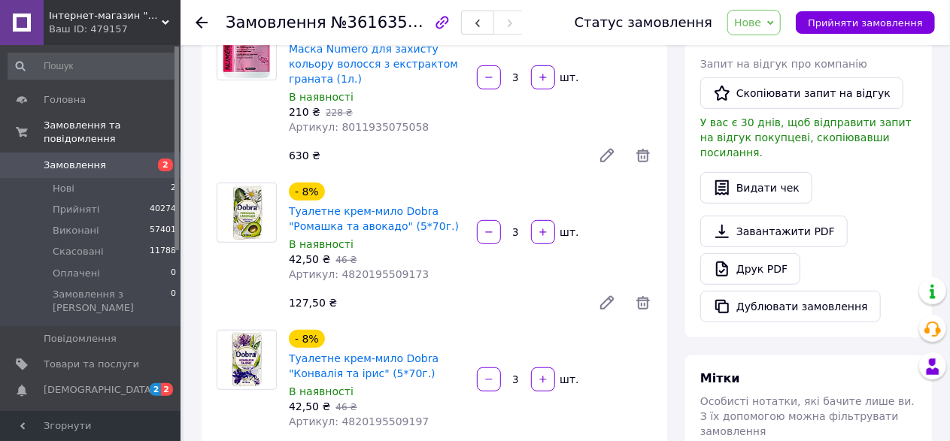  What do you see at coordinates (339, 113) in the screenshot?
I see `span: 228 ₴` at bounding box center [339, 113].